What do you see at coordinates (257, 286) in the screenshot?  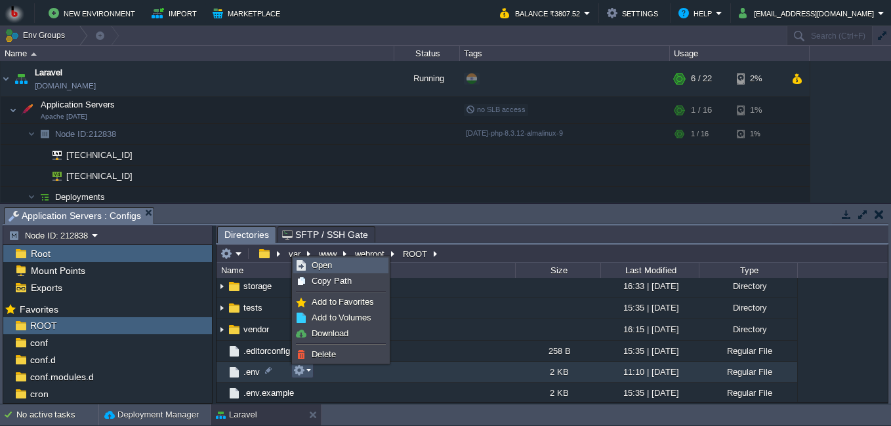 I see `span: storage` at bounding box center [257, 286].